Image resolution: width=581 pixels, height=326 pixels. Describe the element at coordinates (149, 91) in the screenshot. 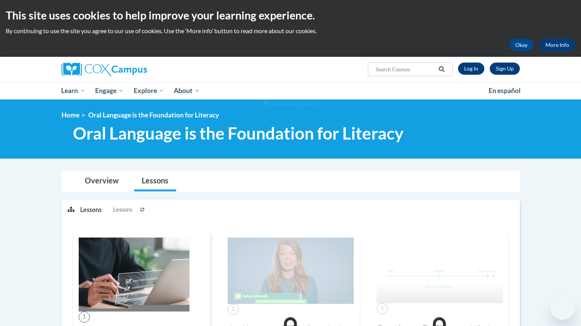

I see `a: Explore` at that location.